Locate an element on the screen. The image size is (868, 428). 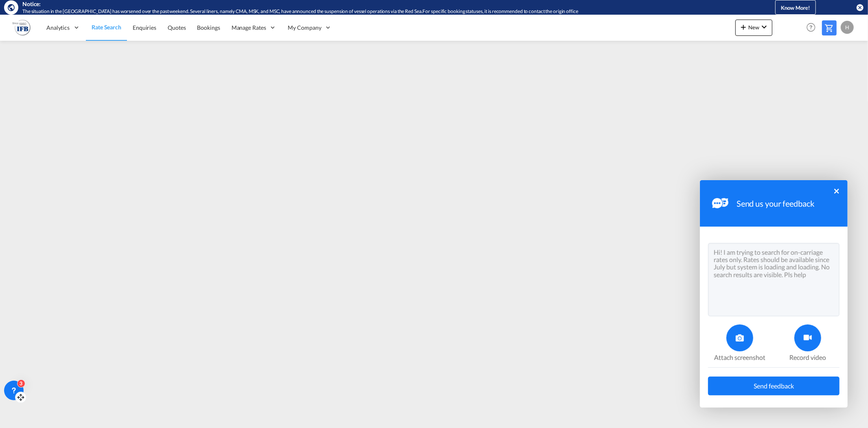
div: The situation in the Red Sea has worsened over the past weekend. Several liners, namely CMA, MSK,... is located at coordinates (379, 11).